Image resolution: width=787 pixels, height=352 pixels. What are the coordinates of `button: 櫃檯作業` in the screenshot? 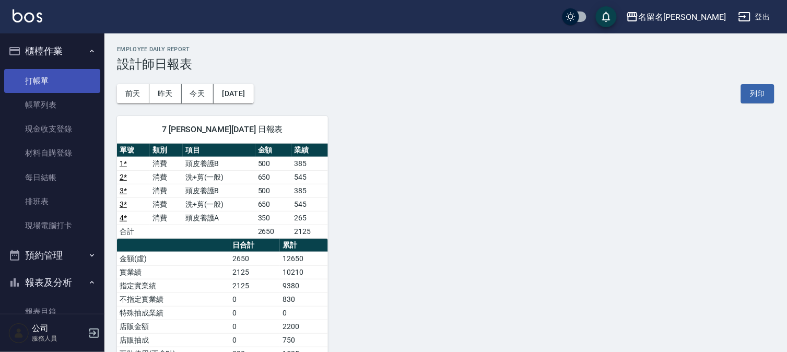 It's located at (52, 51).